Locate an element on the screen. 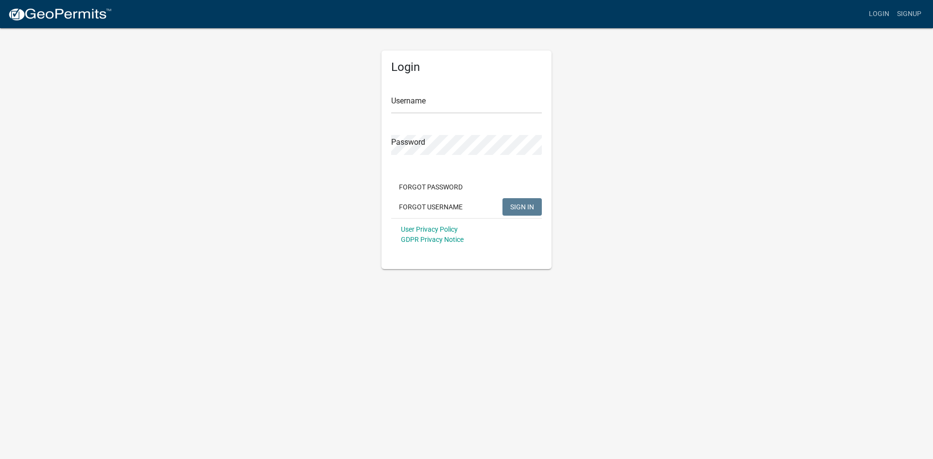 Image resolution: width=933 pixels, height=459 pixels. button: Forgot Username is located at coordinates (431, 207).